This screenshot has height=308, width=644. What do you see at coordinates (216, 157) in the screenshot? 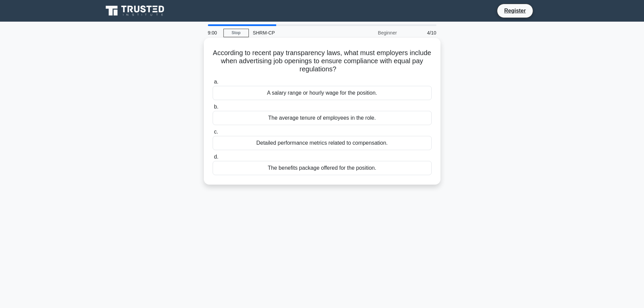
I see `span: d.` at bounding box center [216, 157].